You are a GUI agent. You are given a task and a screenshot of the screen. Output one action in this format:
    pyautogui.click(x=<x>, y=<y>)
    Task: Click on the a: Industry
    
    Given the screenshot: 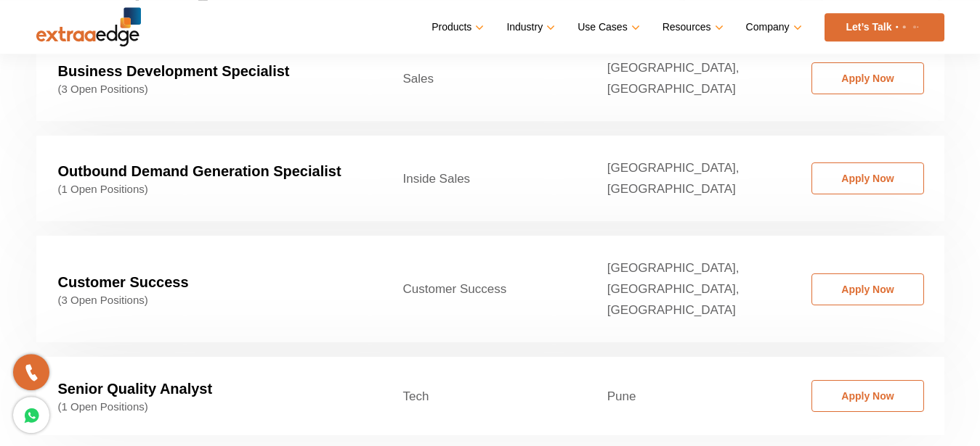 What is the action you would take?
    pyautogui.click(x=529, y=27)
    